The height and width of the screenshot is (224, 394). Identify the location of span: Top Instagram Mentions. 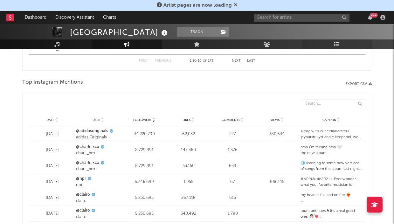
(52, 82).